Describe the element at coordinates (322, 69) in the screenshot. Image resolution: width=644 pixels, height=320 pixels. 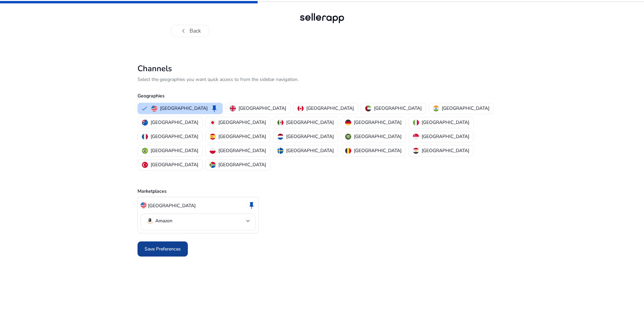
I see `h2: Channels` at that location.